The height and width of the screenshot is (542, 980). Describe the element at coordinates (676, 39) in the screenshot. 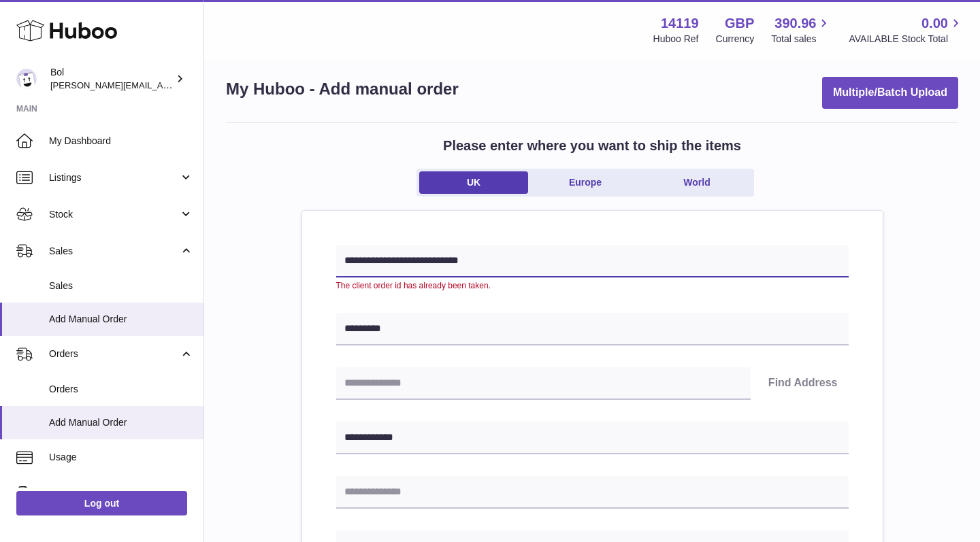

I see `div: Huboo Ref` at that location.